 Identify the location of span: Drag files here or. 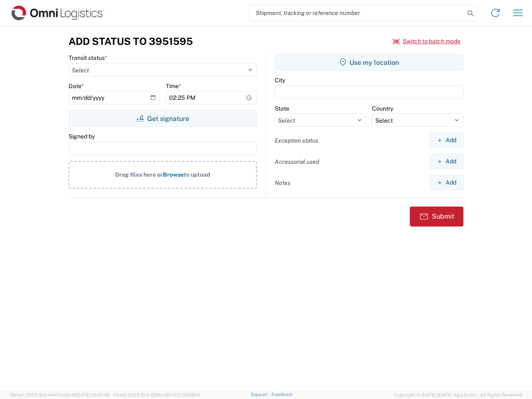
(139, 174).